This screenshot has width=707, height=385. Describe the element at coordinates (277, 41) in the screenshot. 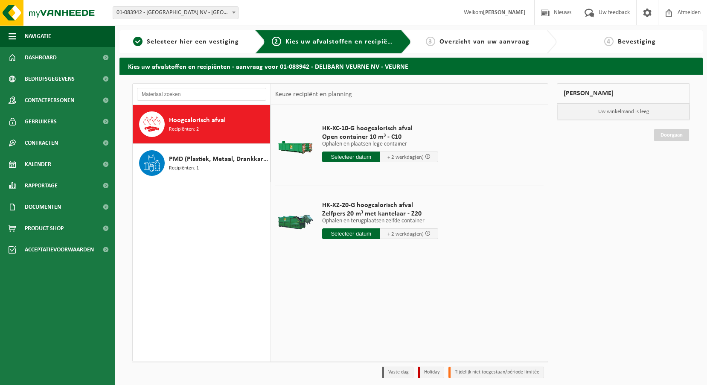

I see `span: 2` at that location.